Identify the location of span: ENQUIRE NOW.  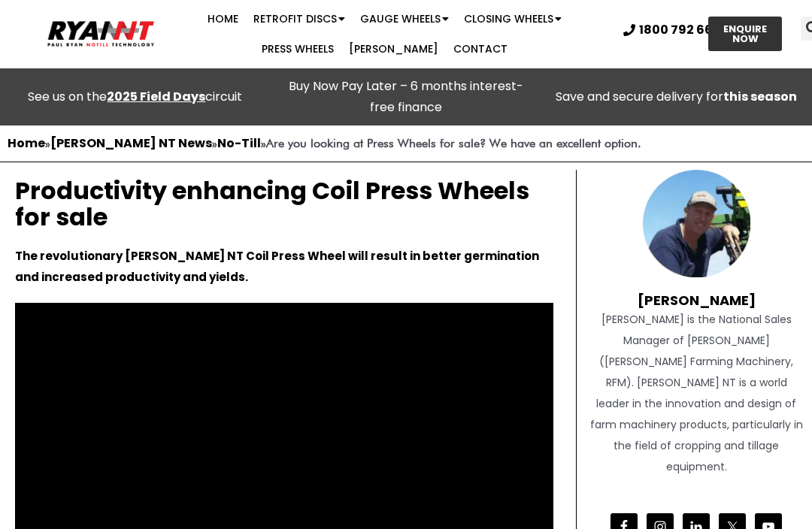
(745, 34).